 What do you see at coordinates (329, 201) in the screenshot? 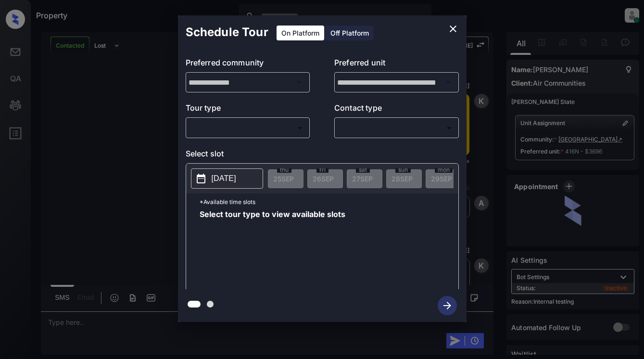
I see `p: *Available time slots` at bounding box center [329, 201].